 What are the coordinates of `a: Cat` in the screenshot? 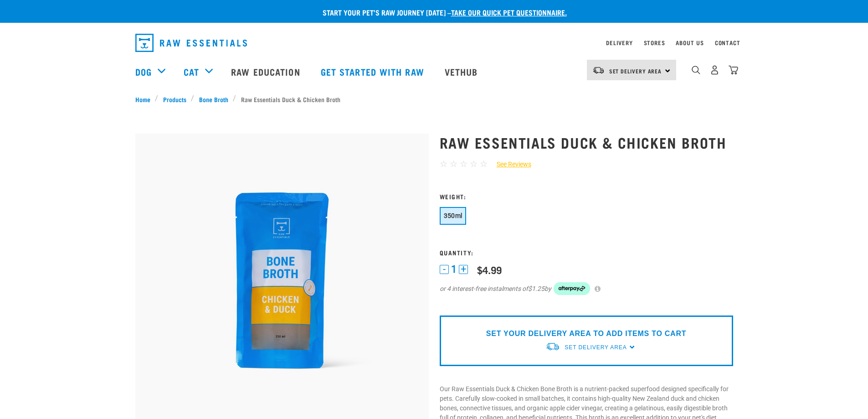 It's located at (191, 71).